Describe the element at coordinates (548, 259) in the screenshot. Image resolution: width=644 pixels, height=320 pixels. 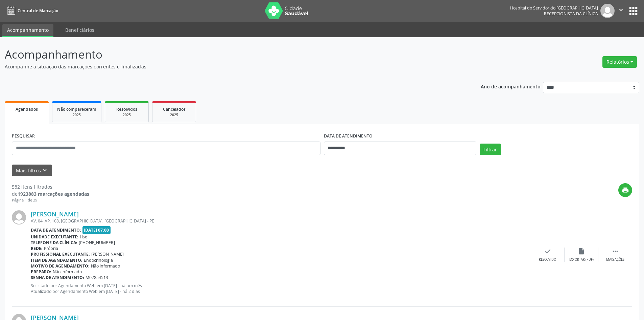
I see `div: Resolvido` at that location.